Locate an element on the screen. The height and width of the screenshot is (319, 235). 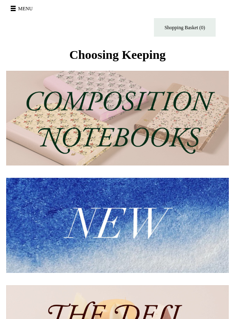
a: Shopping Basket (0) is located at coordinates (185, 27).